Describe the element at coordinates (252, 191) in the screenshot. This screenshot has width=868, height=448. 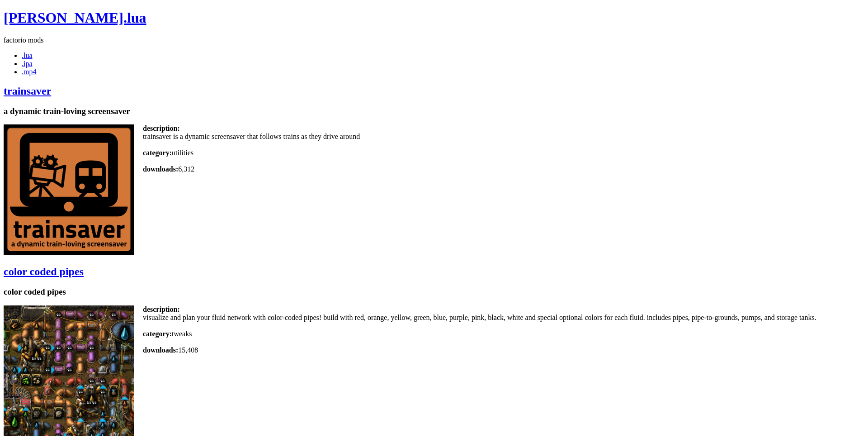
I see `div: trainsaver is a dynamic screensaver that follows trains as they drive around` at that location.